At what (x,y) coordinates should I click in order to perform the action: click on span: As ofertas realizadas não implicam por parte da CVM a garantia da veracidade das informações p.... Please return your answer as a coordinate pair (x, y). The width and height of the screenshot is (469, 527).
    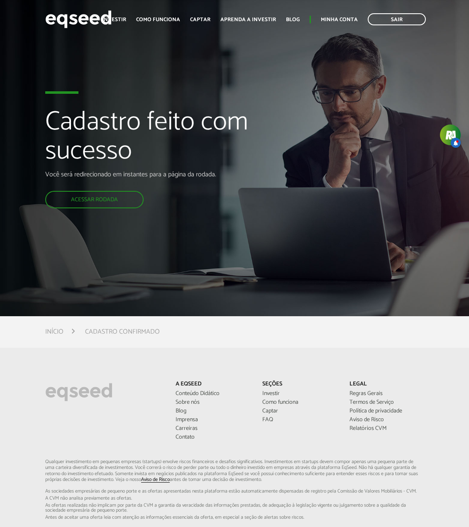
    Looking at the image, I should click on (235, 508).